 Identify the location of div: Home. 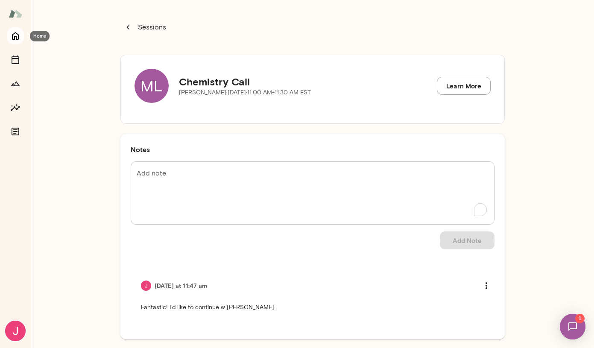
(40, 36).